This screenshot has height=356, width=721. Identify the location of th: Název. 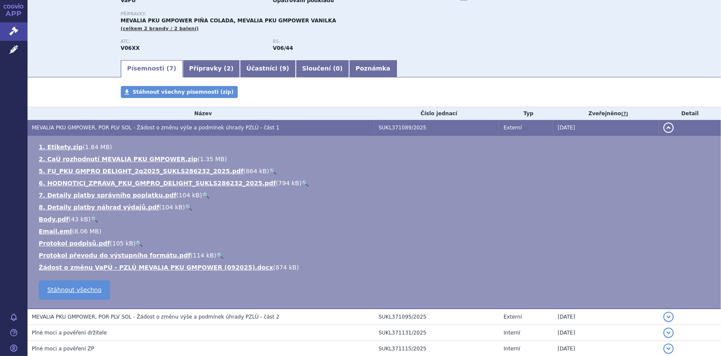
(201, 113).